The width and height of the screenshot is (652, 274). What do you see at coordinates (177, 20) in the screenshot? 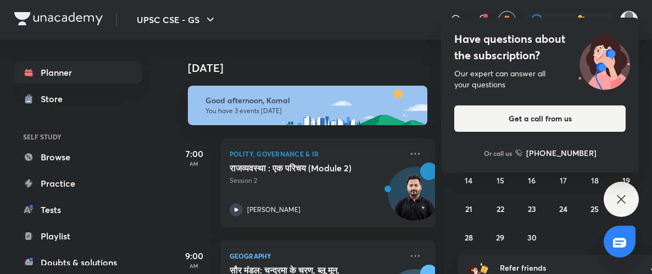
I see `button: UPSC CSE - GS` at bounding box center [177, 20].